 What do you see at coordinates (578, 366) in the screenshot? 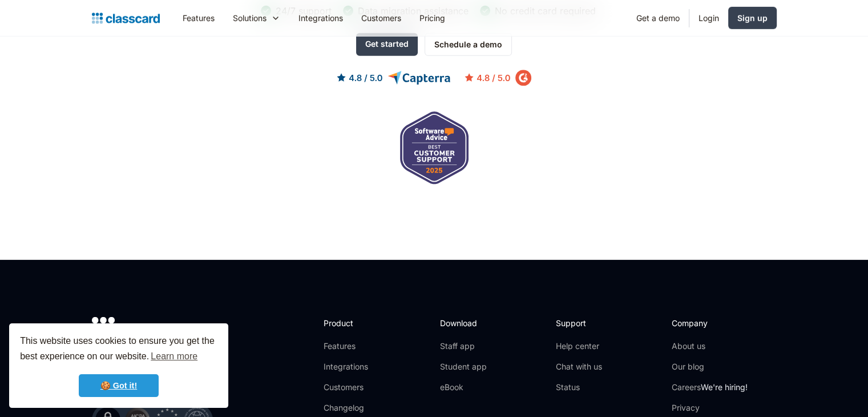
I see `a: Chat with us` at bounding box center [578, 366].